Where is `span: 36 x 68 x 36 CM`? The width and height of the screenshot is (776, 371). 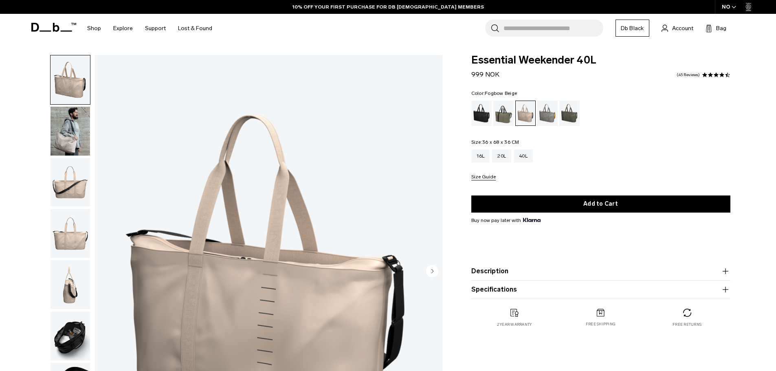 span: 36 x 68 x 36 CM is located at coordinates (501, 142).